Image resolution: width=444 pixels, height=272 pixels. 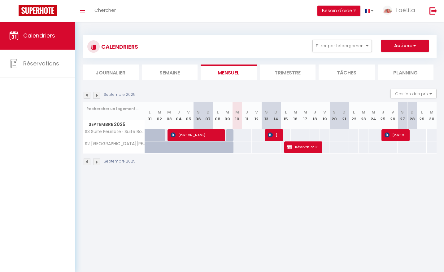 I want to click on th: 16, so click(x=295, y=115).